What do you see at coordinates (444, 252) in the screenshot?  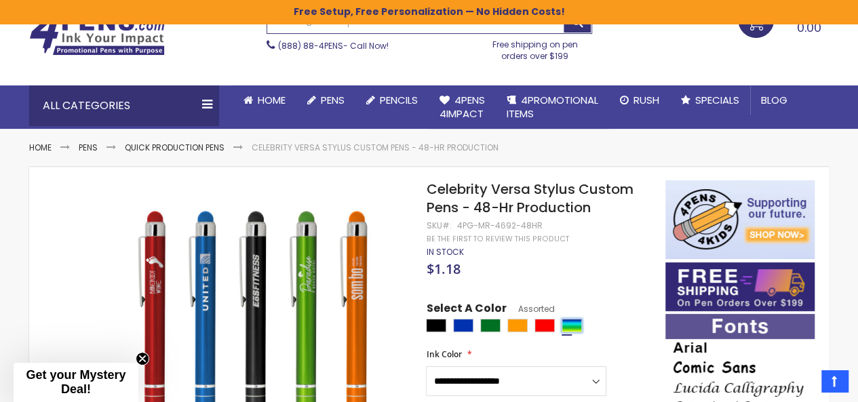 I see `div: Availability` at bounding box center [444, 252].